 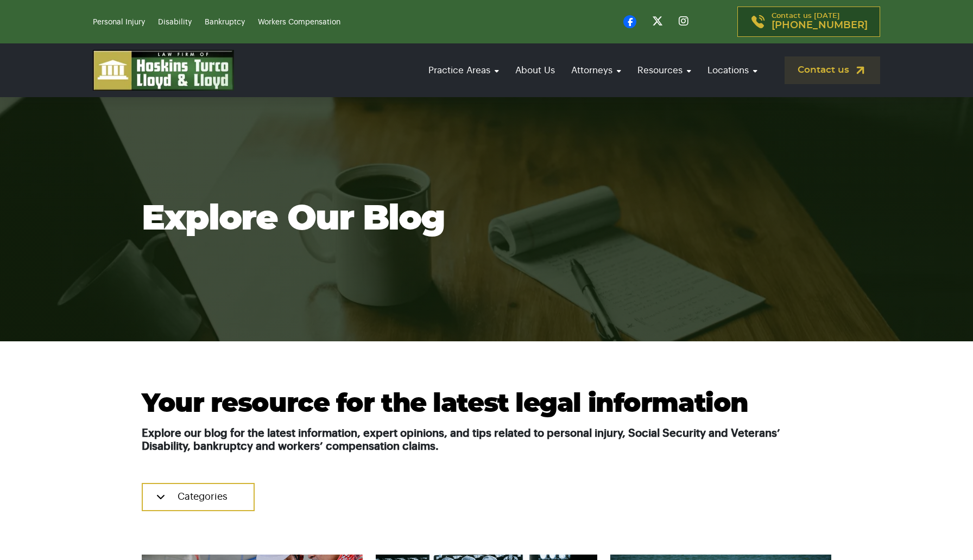 What do you see at coordinates (299, 22) in the screenshot?
I see `a: Workers Compensation` at bounding box center [299, 22].